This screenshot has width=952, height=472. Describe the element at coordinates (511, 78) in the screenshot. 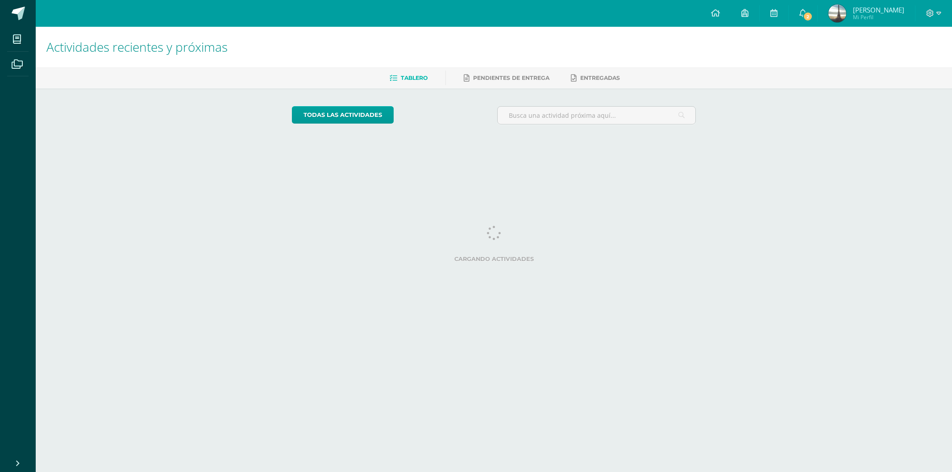

I see `span: Pendientes de entrega` at that location.